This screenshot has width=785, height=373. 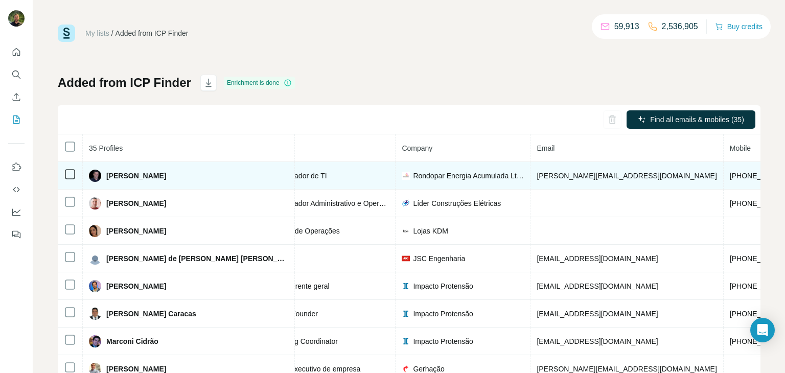 What do you see at coordinates (66, 33) in the screenshot?
I see `img: Surfe Logo` at bounding box center [66, 33].